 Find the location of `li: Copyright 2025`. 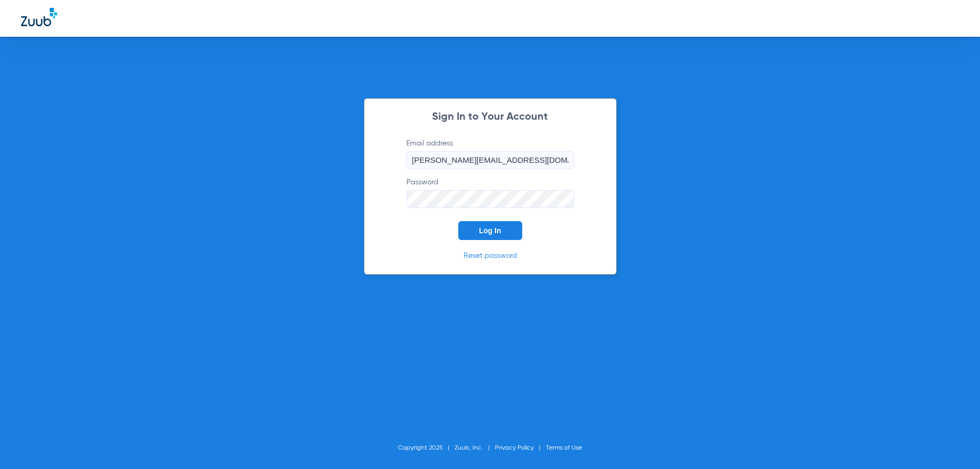

li: Copyright 2025 is located at coordinates (427, 448).